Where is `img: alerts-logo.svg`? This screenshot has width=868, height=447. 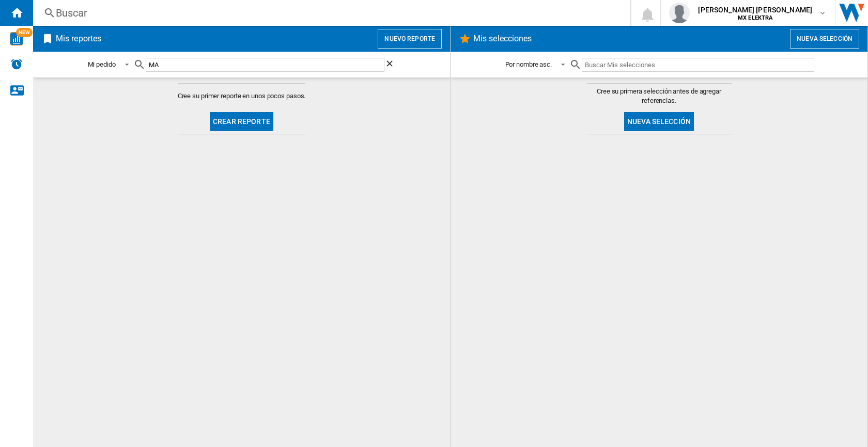
img: alerts-logo.svg is located at coordinates (17, 64).